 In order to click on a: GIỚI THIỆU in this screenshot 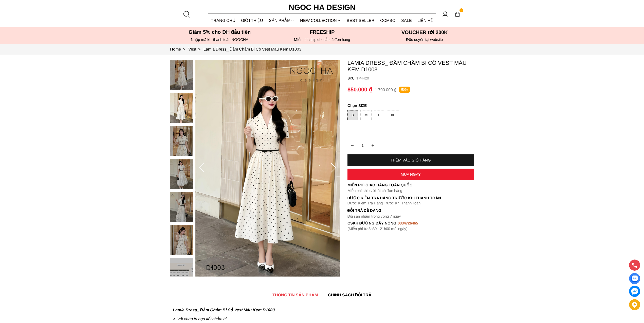, I will do `click(252, 21)`.